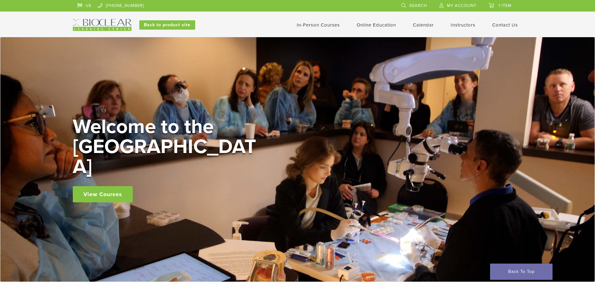  I want to click on a: Back To Top, so click(521, 272).